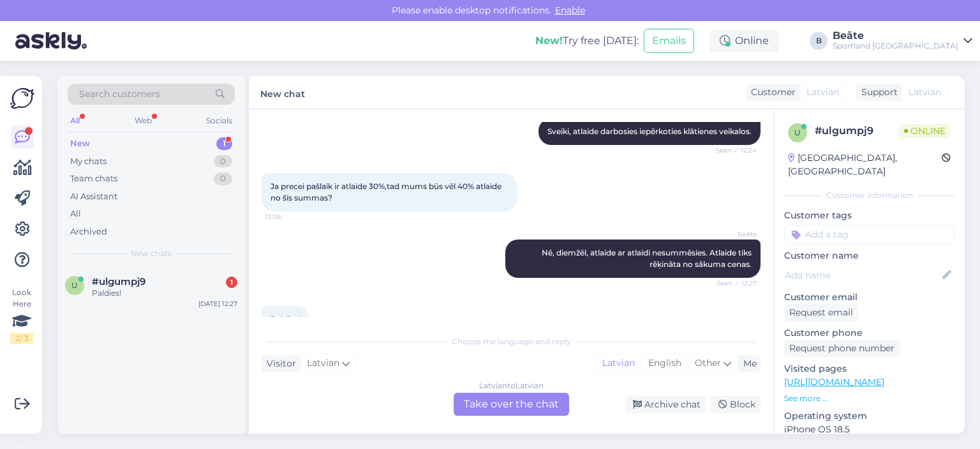 This screenshot has height=449, width=980. Describe the element at coordinates (94, 197) in the screenshot. I see `div: AI Assistant` at that location.